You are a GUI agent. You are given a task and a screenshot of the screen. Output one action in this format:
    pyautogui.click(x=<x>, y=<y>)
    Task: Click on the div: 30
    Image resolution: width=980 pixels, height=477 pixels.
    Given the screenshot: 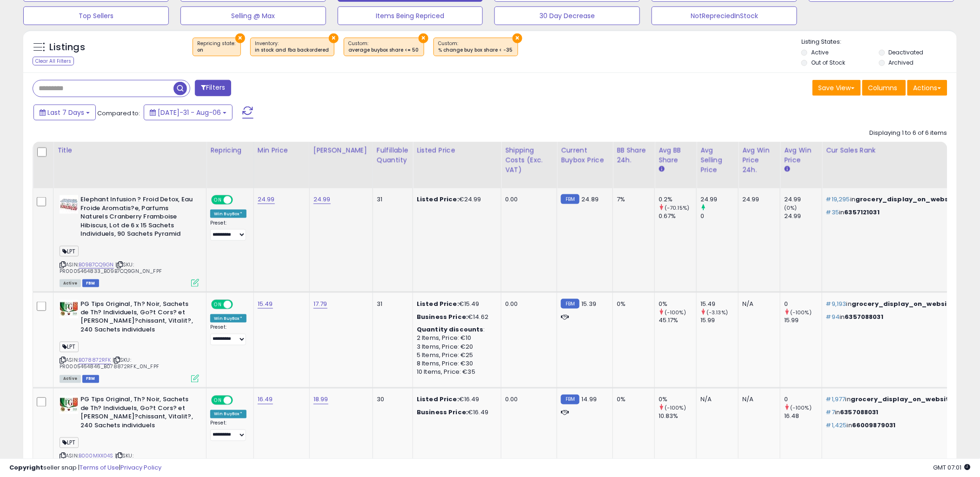 What is the action you would take?
    pyautogui.click(x=391, y=400)
    